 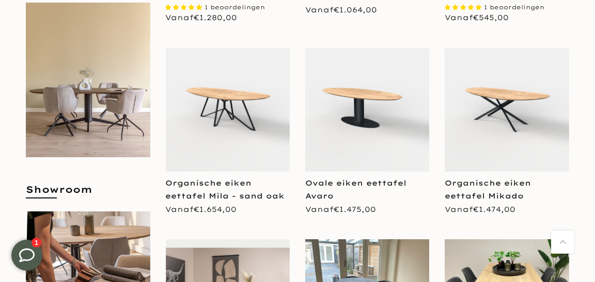 I want to click on span: €545,00, so click(x=491, y=18).